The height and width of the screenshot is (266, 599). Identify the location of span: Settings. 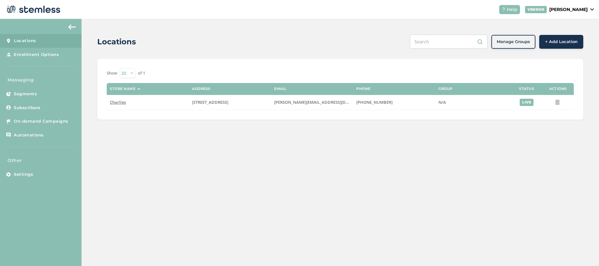
(23, 175).